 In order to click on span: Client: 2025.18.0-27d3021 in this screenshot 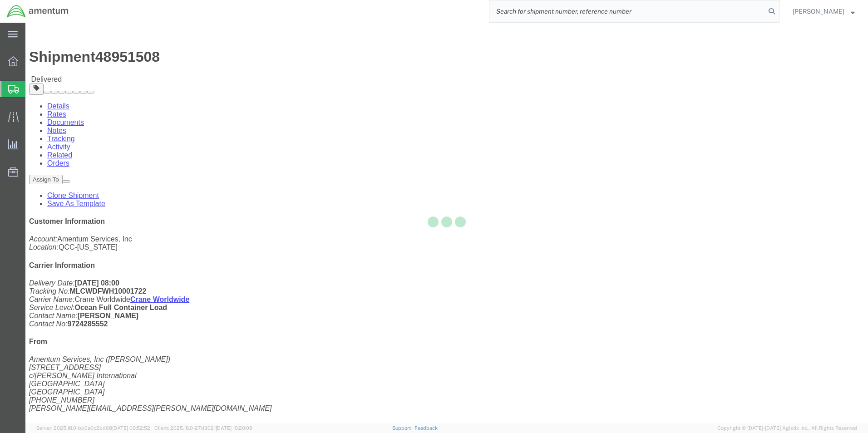, I will do `click(203, 428)`.